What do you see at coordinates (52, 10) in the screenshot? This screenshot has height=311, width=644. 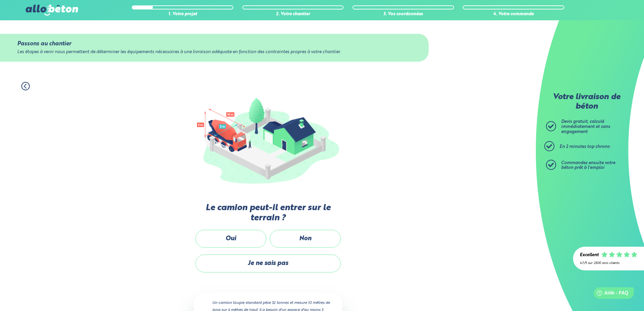 I see `img: allobéton` at bounding box center [52, 10].